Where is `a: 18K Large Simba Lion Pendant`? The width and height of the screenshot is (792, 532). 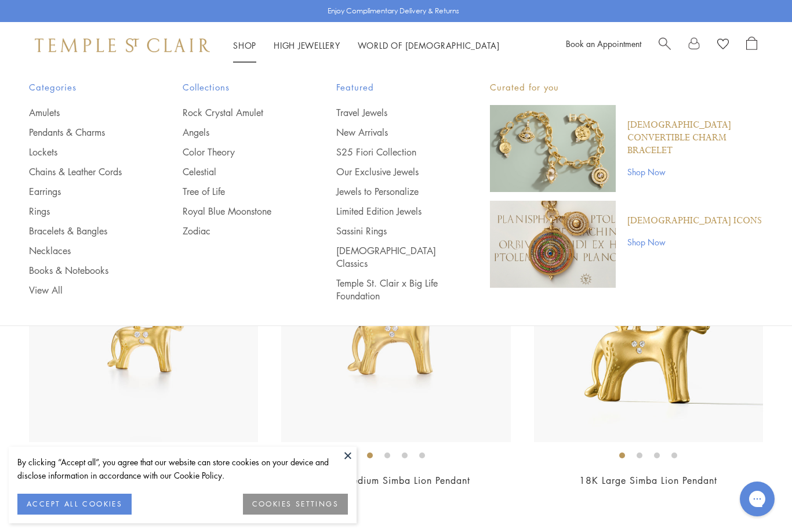 a: 18K Large Simba Lion Pendant is located at coordinates (648, 480).